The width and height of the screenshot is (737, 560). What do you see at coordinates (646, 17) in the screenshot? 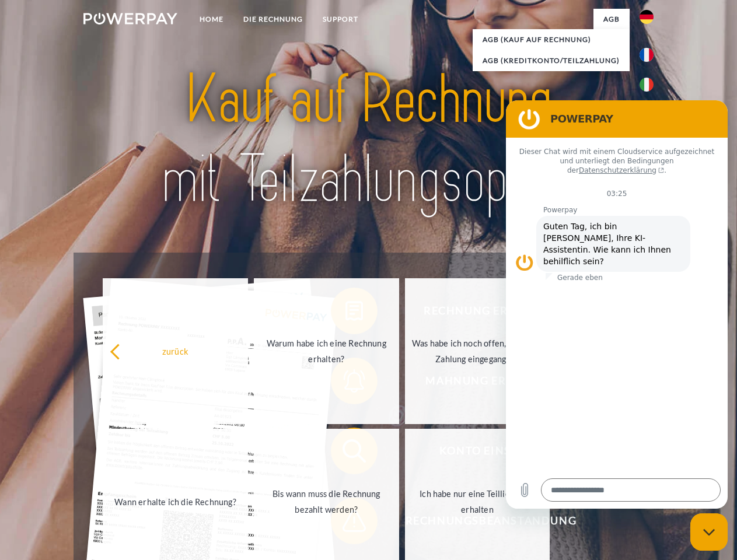
I see `img: de` at bounding box center [646, 17].